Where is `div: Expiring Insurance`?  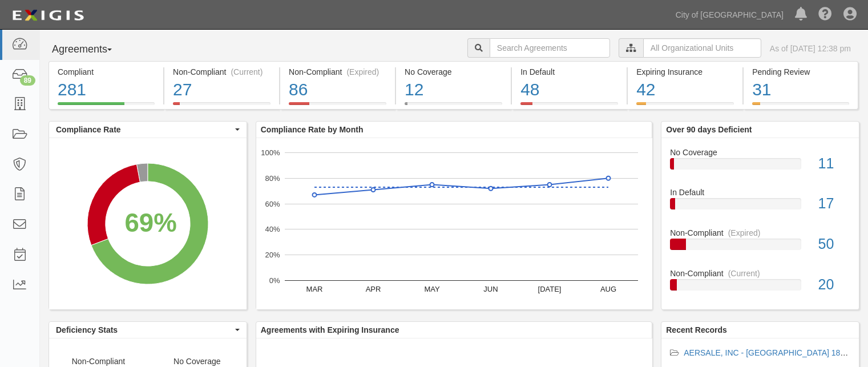
div: Expiring Insurance is located at coordinates (685, 72).